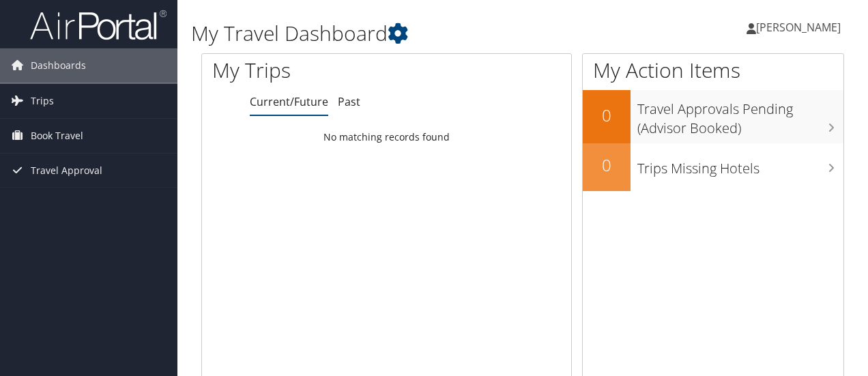 The width and height of the screenshot is (868, 376). Describe the element at coordinates (741, 165) in the screenshot. I see `h3: Trips Missing Hotels` at that location.